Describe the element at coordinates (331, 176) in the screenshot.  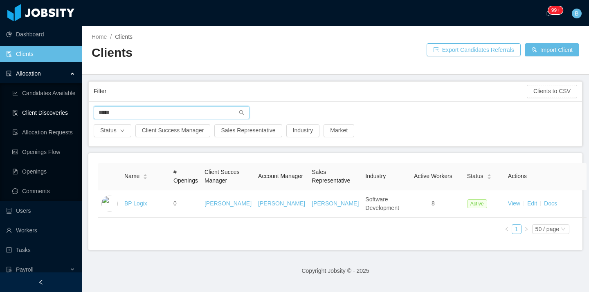
I see `span: Sales Representative` at that location.